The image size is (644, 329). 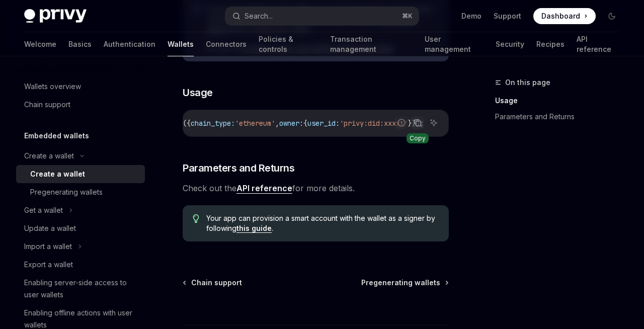 I want to click on div: Import a wallet, so click(x=48, y=247).